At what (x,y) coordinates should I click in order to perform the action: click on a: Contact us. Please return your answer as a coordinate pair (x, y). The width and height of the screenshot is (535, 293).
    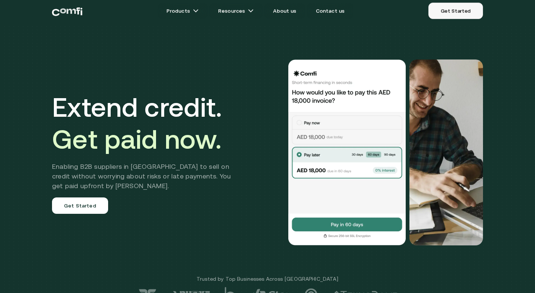
    Looking at the image, I should click on (331, 11).